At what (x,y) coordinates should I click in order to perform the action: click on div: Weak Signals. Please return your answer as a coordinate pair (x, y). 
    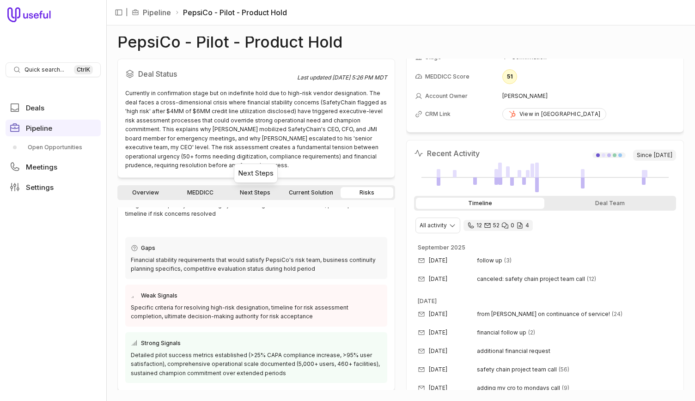
    Looking at the image, I should click on (256, 296).